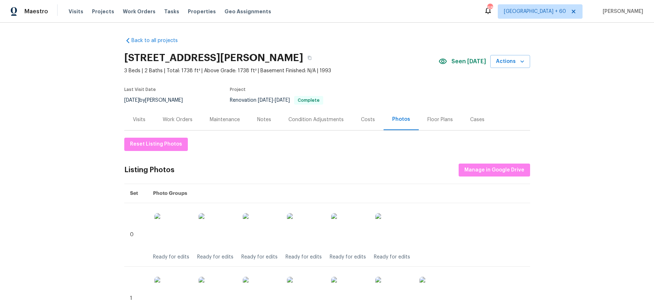 Image resolution: width=654 pixels, height=307 pixels. What do you see at coordinates (248, 11) in the screenshot?
I see `span: Geo Assignments` at bounding box center [248, 11].